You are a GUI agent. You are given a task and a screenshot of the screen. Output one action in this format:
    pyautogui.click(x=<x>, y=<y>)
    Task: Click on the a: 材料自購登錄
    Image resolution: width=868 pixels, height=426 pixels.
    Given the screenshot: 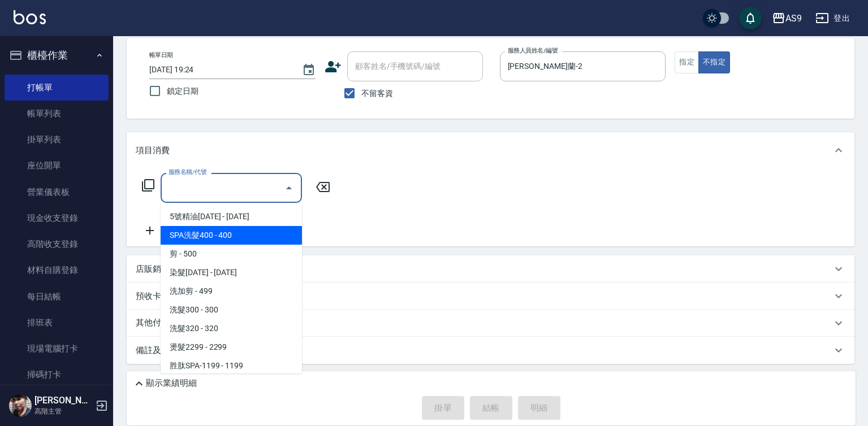 What is the action you would take?
    pyautogui.click(x=56, y=270)
    